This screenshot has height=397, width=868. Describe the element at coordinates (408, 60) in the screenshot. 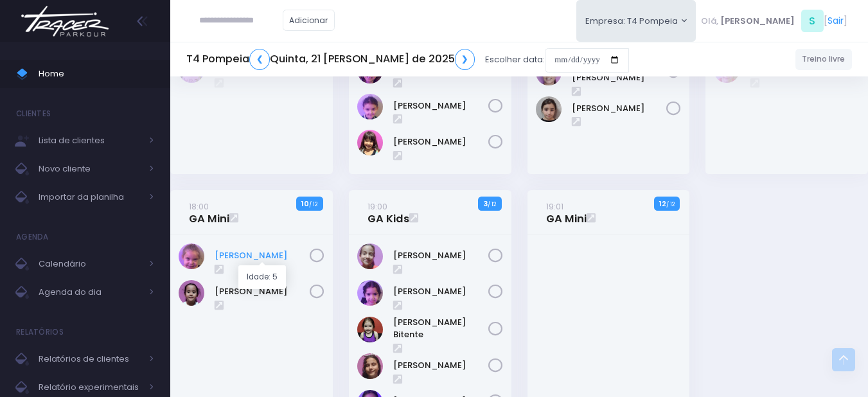

I see `div: Escolher data:` at that location.